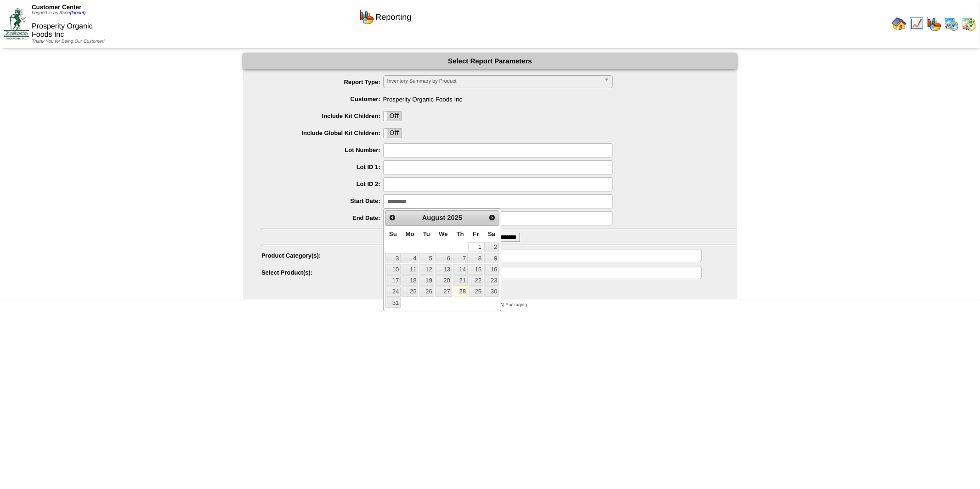  I want to click on a: 5, so click(426, 258).